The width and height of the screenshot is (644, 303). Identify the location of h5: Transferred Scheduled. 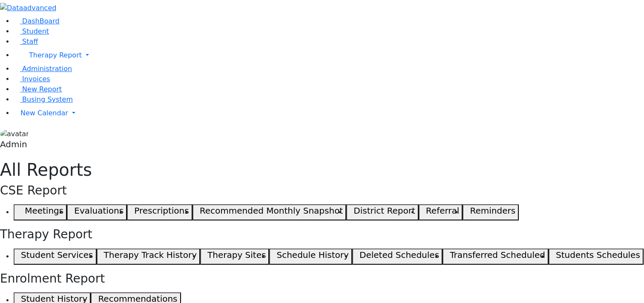
(497, 255).